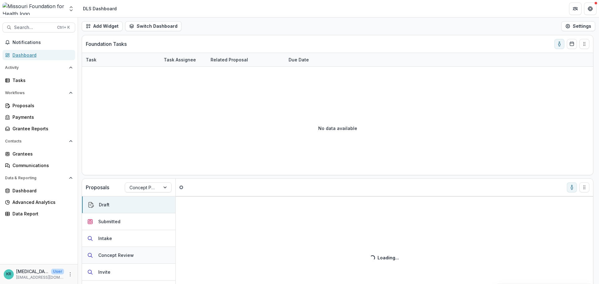 This screenshot has height=284, width=599. I want to click on span: Notifications, so click(42, 42).